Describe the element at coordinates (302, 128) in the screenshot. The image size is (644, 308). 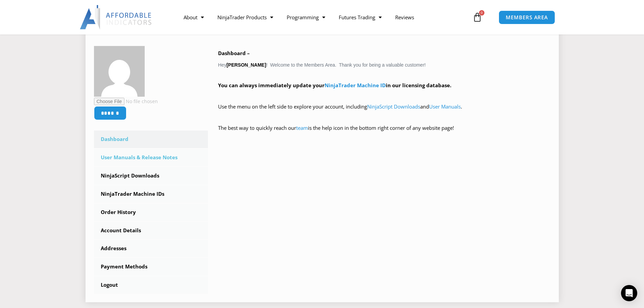
I see `a: team` at that location.